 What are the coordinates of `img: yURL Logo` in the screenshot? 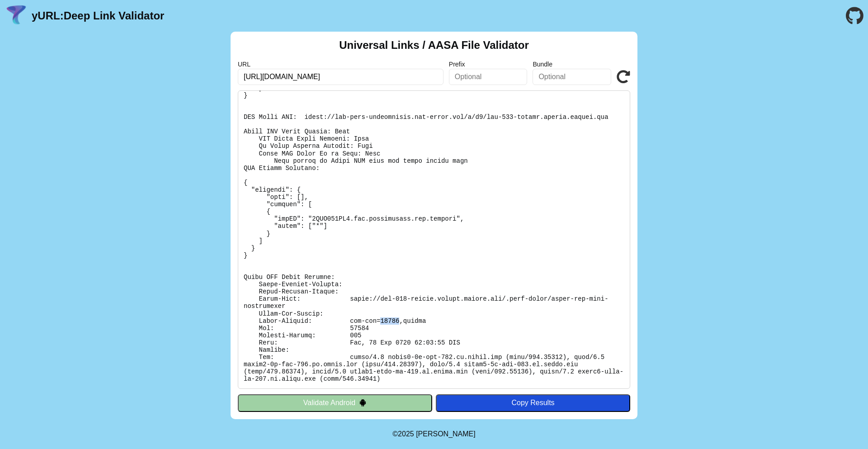 It's located at (16, 16).